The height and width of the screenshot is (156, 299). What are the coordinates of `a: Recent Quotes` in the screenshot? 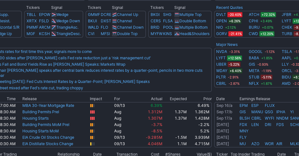 It's located at (229, 7).